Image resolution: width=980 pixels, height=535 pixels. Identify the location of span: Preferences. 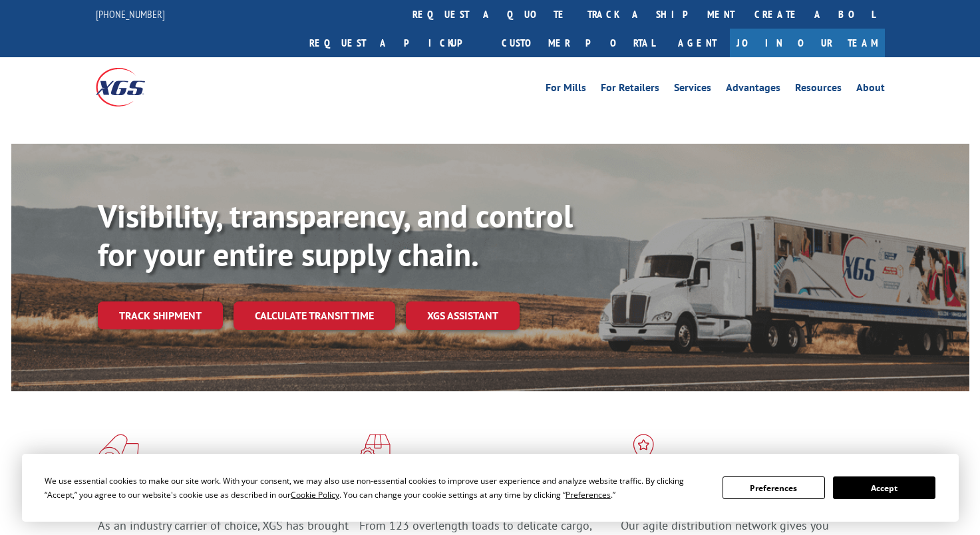
(588, 495).